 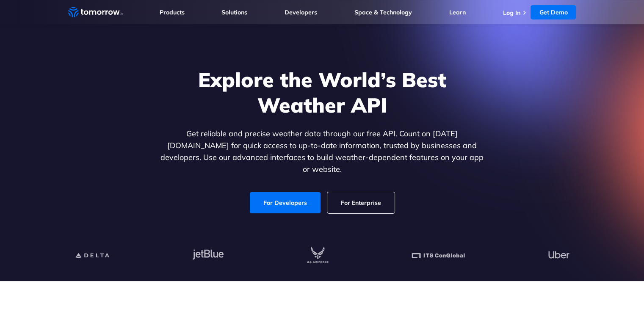 I want to click on a: Space & Technology, so click(x=383, y=12).